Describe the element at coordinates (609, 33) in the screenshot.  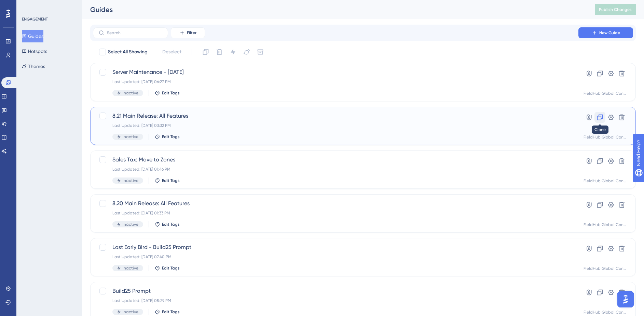
I see `span: New Guide` at that location.